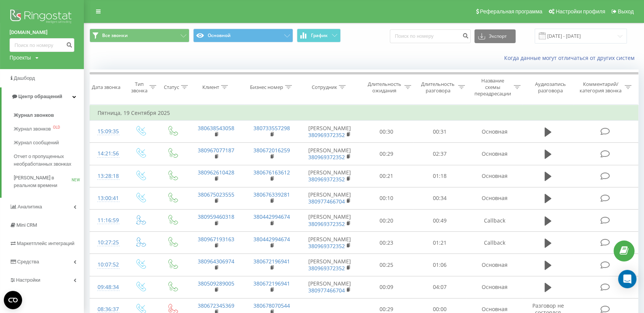  Describe the element at coordinates (106, 287) in the screenshot. I see `div: 09:48:34` at that location.